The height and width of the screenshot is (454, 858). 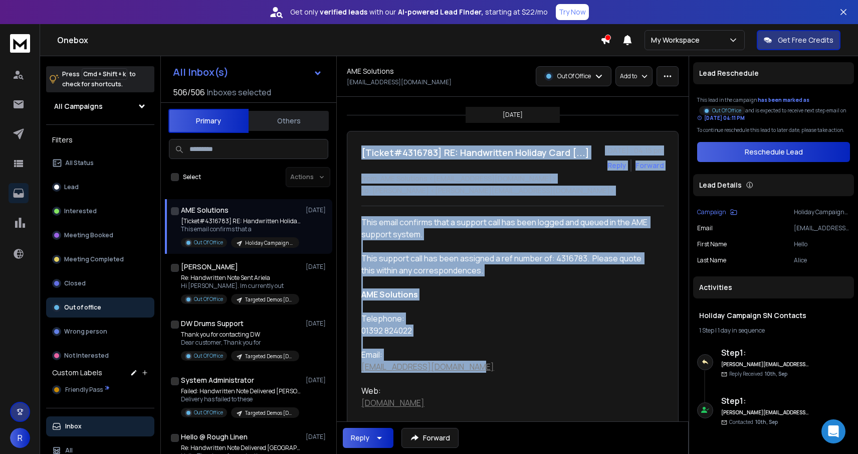 I want to click on p: Dear customer, Thank you for, so click(x=240, y=342).